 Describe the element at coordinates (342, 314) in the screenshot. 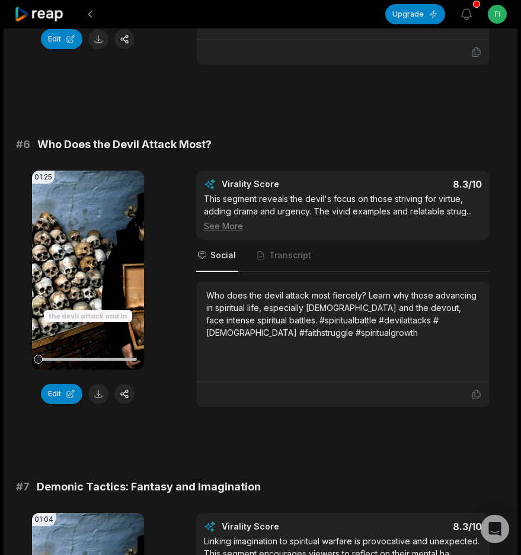

I see `div: Who does the devil attack most fiercely? Learn why those advancing in spiritual life, especially ...` at that location.